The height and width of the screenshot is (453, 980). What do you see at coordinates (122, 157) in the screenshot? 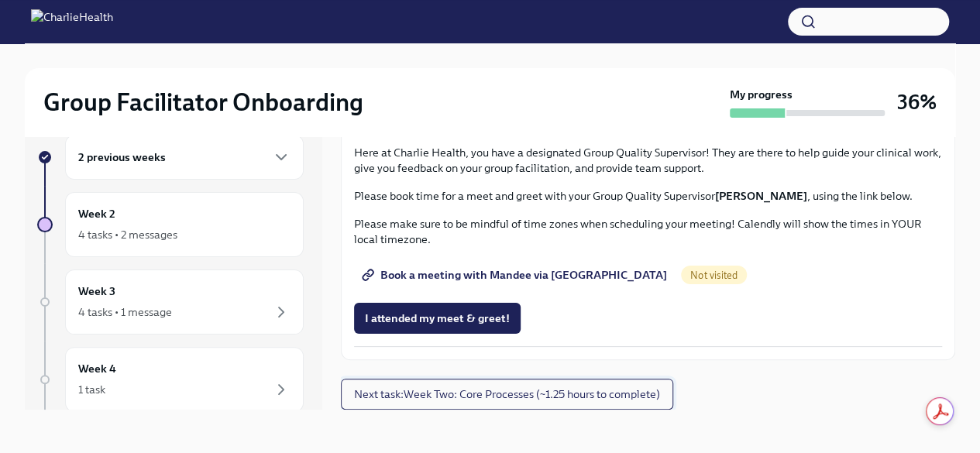
I see `h6: 2 previous weeks` at bounding box center [122, 157].